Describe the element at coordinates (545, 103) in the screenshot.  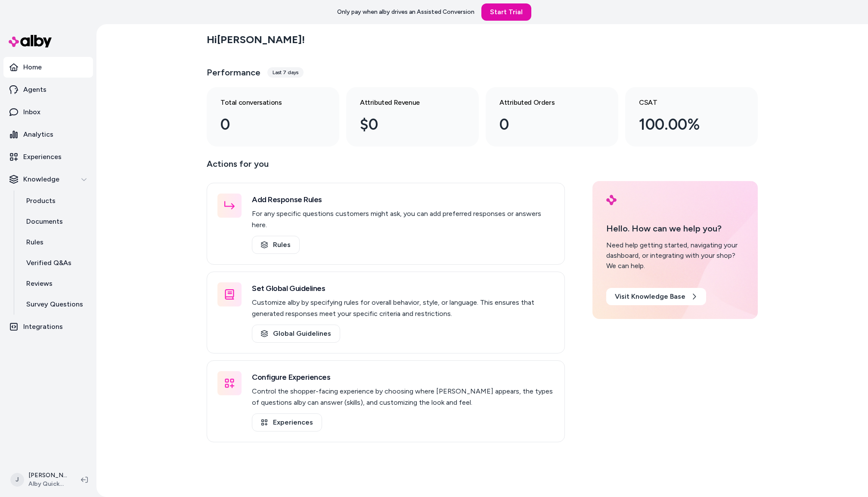
I see `h3: Attributed Orders` at that location.